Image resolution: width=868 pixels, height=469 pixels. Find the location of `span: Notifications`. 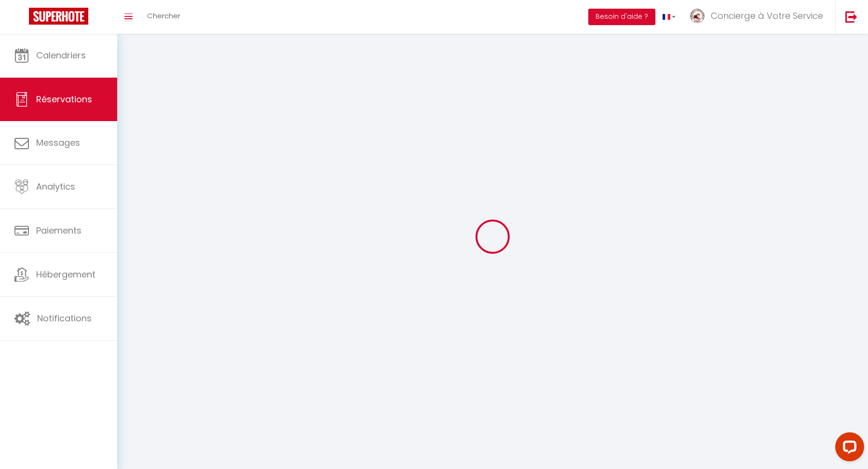

span: Notifications is located at coordinates (64, 318).